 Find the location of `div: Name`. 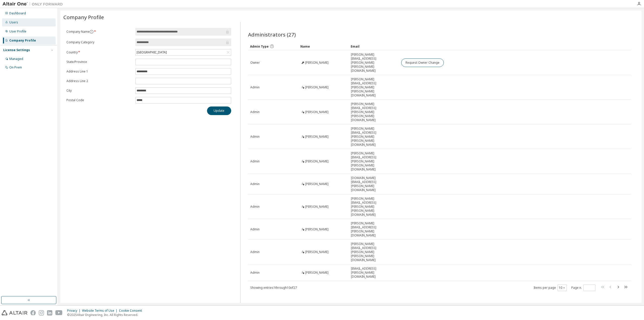

div: Name is located at coordinates (324, 46).